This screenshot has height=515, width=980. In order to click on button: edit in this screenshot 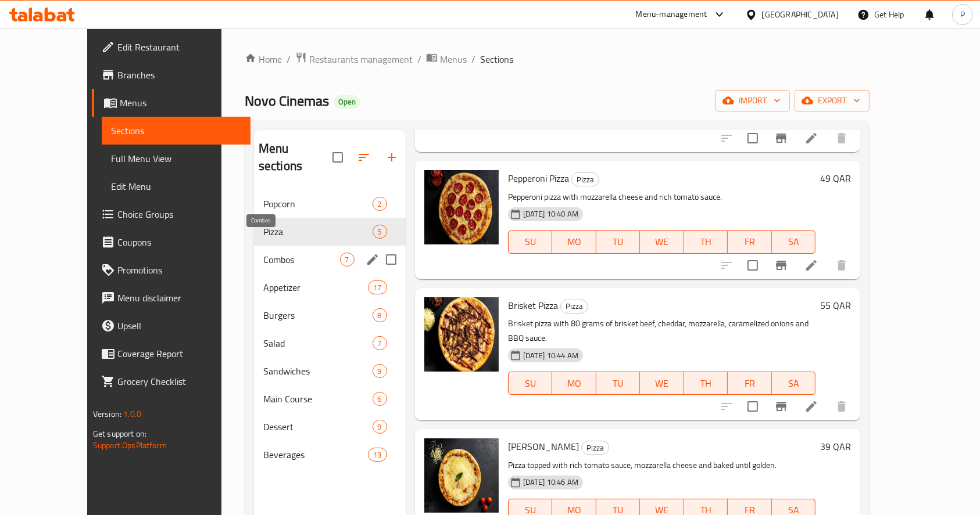, I will do `click(372, 260)`.